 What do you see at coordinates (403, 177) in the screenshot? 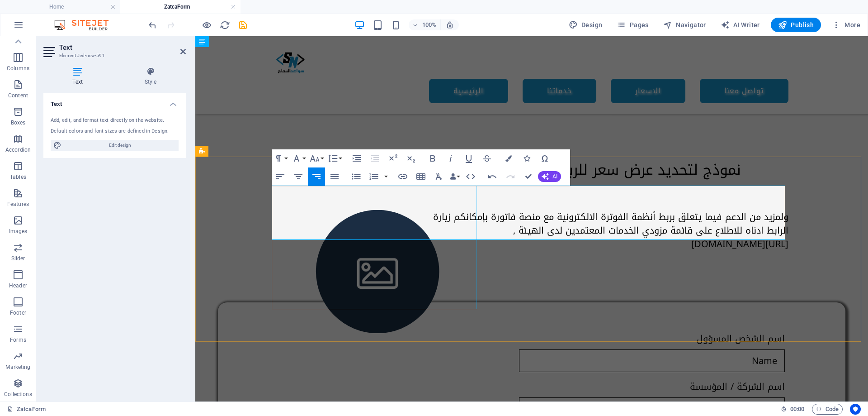
I see `button: Insert Link` at bounding box center [403, 177].